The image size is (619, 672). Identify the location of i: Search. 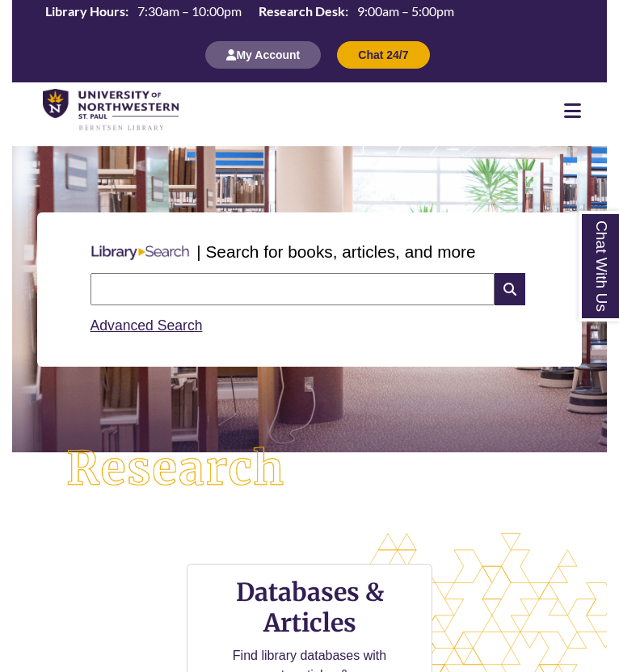
(510, 289).